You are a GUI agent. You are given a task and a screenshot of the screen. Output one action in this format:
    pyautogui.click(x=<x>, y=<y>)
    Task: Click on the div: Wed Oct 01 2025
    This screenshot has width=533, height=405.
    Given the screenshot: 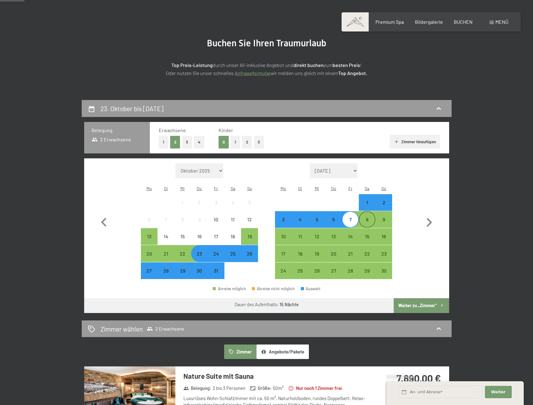 What is the action you would take?
    pyautogui.click(x=183, y=202)
    